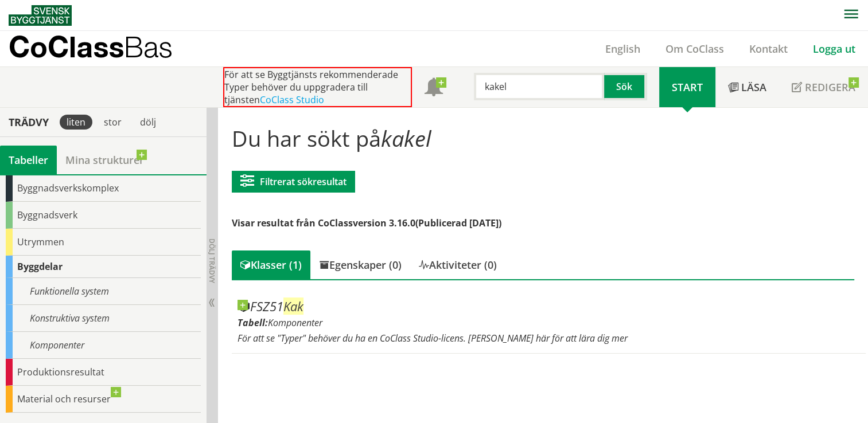 The width and height of the screenshot is (868, 423). What do you see at coordinates (103, 291) in the screenshot?
I see `div: Funktionella system` at bounding box center [103, 291].